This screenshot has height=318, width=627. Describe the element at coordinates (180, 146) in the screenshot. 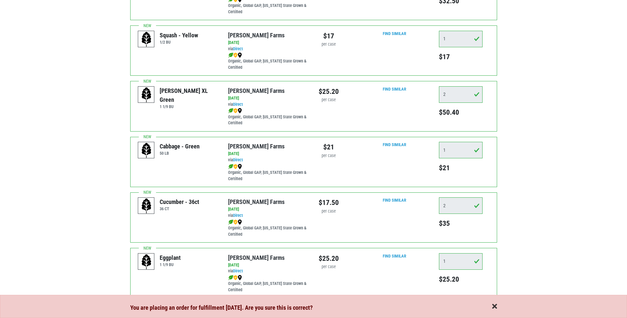

I see `div: Cabbage - Green` at that location.